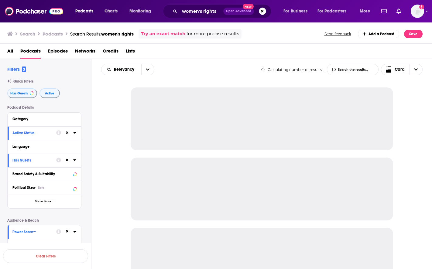 This screenshot has width=432, height=269. Describe the element at coordinates (130, 52) in the screenshot. I see `a: Lists` at that location.